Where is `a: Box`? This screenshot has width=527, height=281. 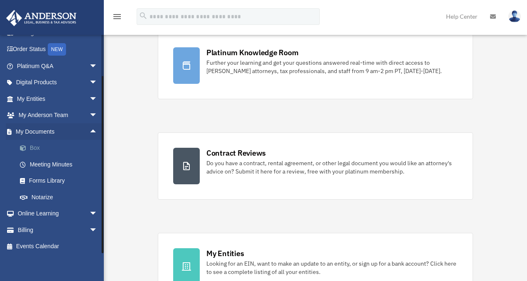
a: Box is located at coordinates (61, 148).